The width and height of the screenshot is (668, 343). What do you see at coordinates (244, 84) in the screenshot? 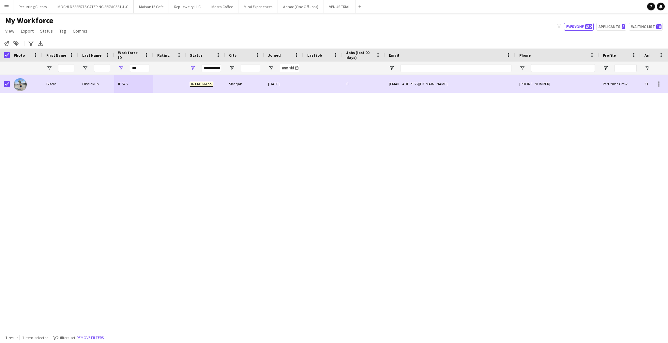
I see `div: Sharjah` at bounding box center [244, 84].